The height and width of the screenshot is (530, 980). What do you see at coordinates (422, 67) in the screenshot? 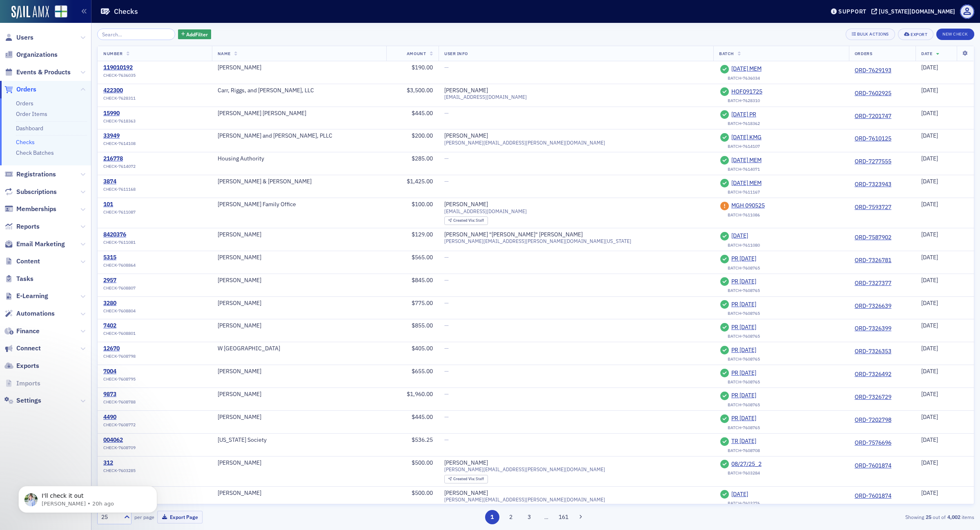
I see `span: $190.00` at bounding box center [422, 67].